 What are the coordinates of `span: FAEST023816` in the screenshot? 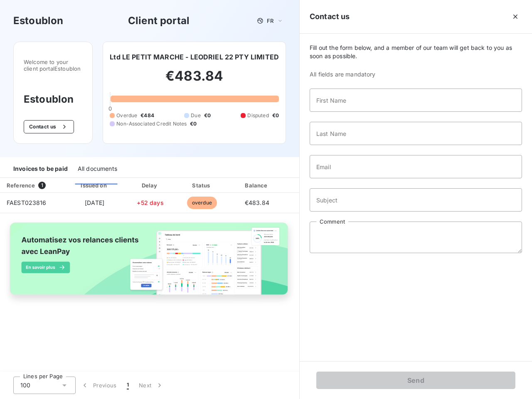 It's located at (27, 202).